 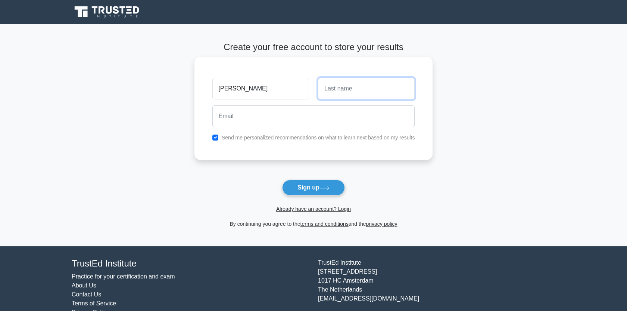 What do you see at coordinates (314, 116) in the screenshot?
I see `input: Email` at bounding box center [314, 116].